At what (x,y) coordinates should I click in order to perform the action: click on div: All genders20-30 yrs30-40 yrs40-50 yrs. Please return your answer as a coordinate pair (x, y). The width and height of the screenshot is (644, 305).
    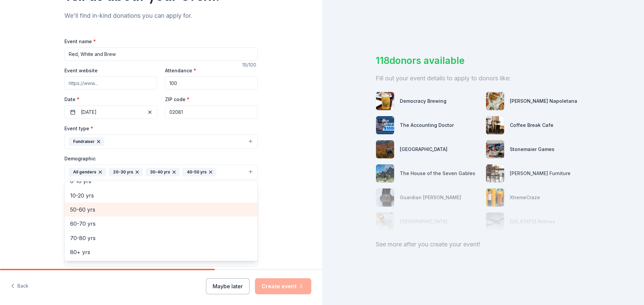
    Looking at the image, I should click on (161, 221).